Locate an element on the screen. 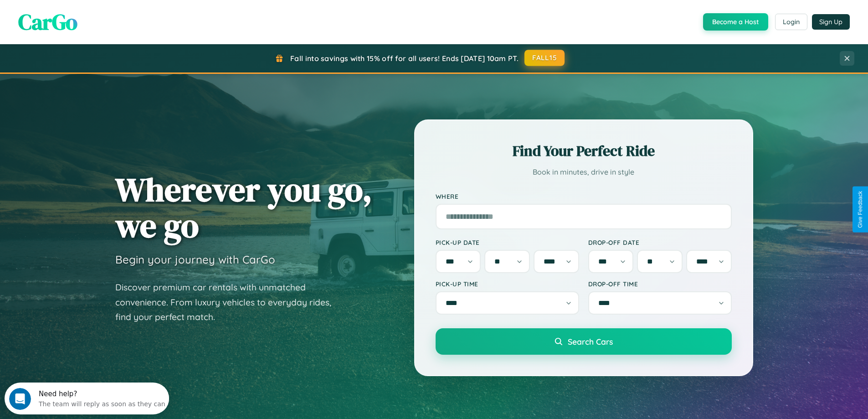 This screenshot has height=419, width=868. p: Discover premium car rentals with unmatched convenience. From luxury vehicles to everyday rides, ... is located at coordinates (229, 302).